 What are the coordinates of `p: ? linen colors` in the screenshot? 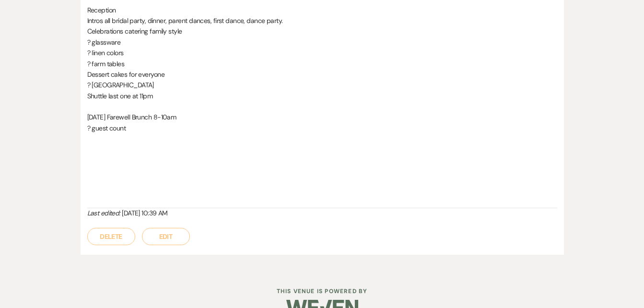 It's located at (322, 53).